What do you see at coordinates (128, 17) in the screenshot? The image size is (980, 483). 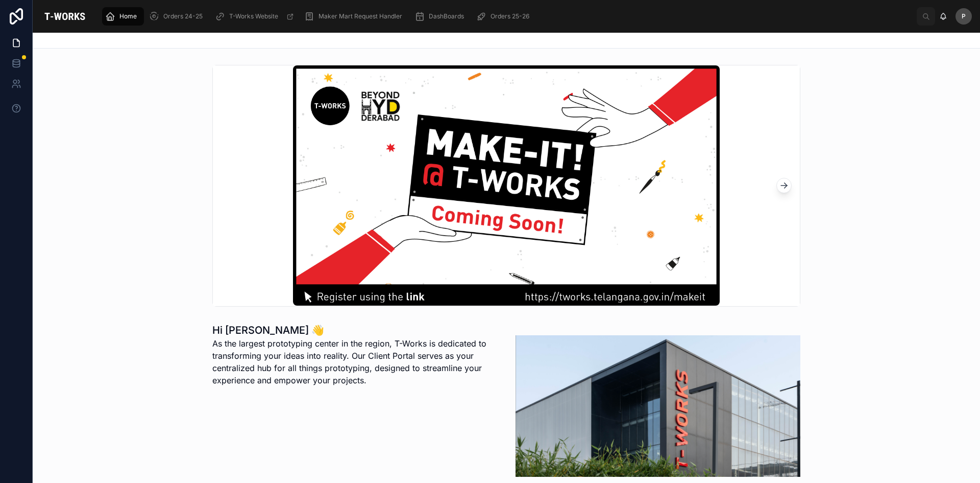 I see `span: Home` at bounding box center [128, 17].